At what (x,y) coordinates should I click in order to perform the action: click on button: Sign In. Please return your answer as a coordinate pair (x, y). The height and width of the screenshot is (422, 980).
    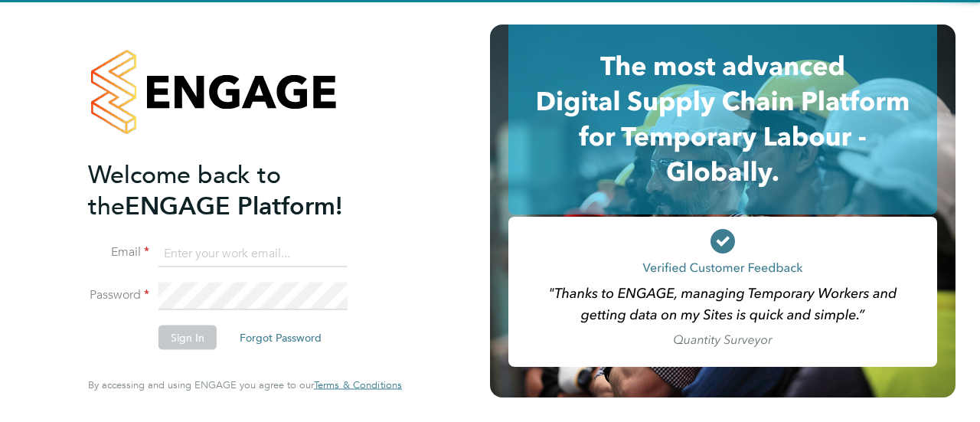
    Looking at the image, I should click on (188, 338).